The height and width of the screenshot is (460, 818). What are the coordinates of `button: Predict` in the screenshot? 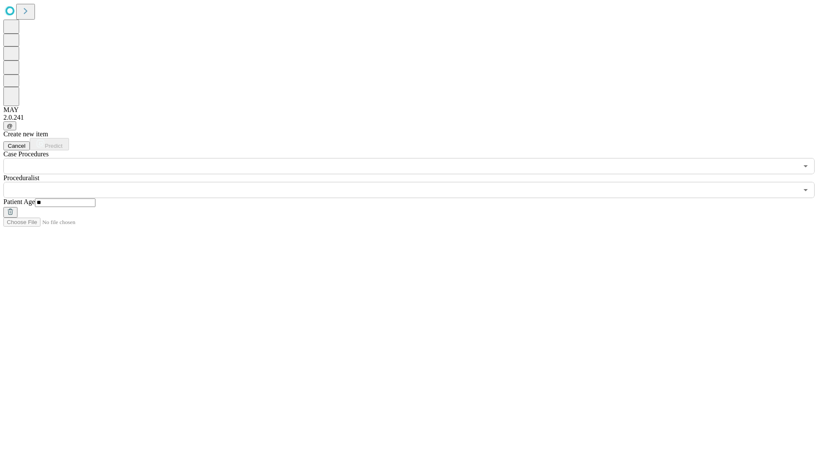 It's located at (49, 144).